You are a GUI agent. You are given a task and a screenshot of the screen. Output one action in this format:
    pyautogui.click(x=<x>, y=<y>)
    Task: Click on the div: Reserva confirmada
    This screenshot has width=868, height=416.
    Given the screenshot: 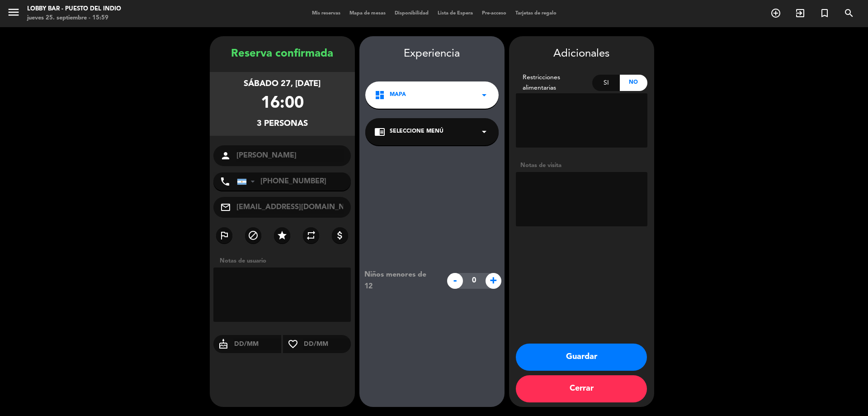 What is the action you would take?
    pyautogui.click(x=282, y=54)
    